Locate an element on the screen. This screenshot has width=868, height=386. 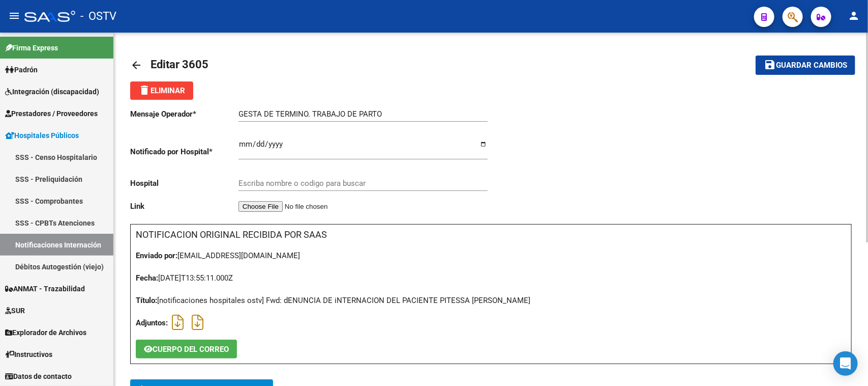
p: Link is located at coordinates (184, 206).